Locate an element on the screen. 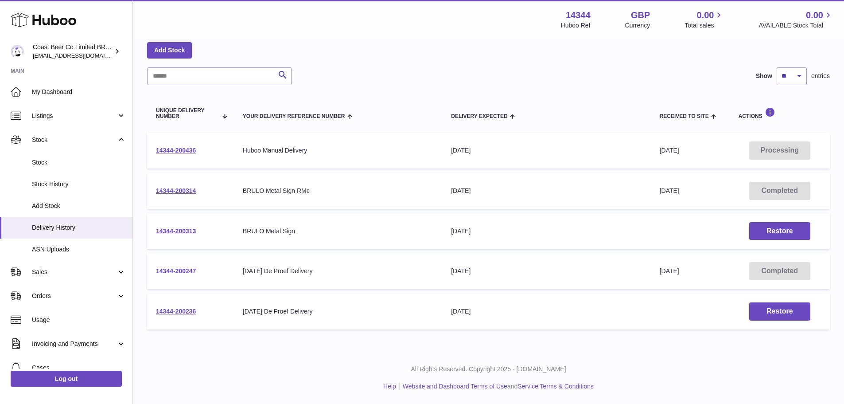 This screenshot has height=404, width=844. div: Actions is located at coordinates (780, 113).